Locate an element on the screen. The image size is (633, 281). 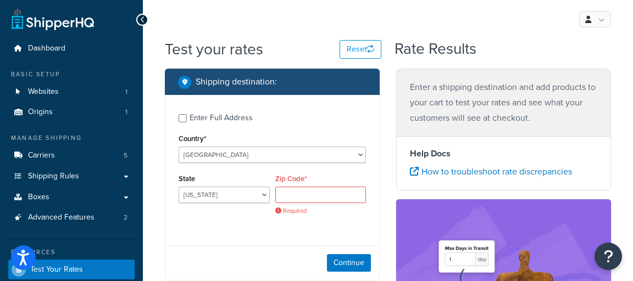
span: Dashboard is located at coordinates (47, 48).